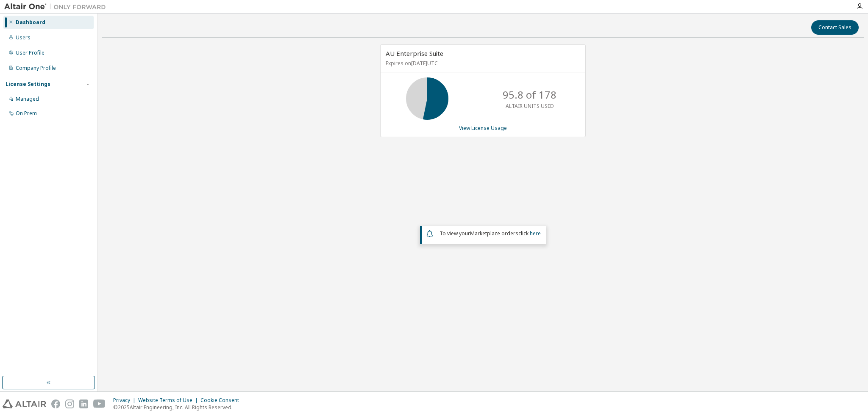 The image size is (868, 416). I want to click on div: Cookie Consent, so click(222, 401).